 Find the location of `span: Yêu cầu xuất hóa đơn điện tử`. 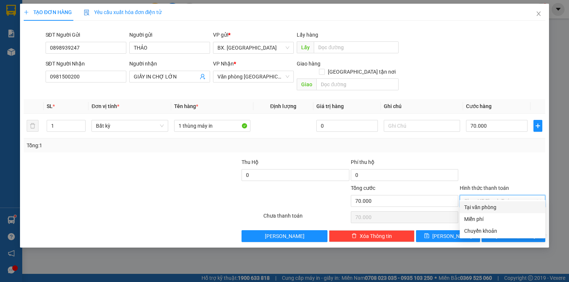

span: Yêu cầu xuất hóa đơn điện tử is located at coordinates (123, 12).